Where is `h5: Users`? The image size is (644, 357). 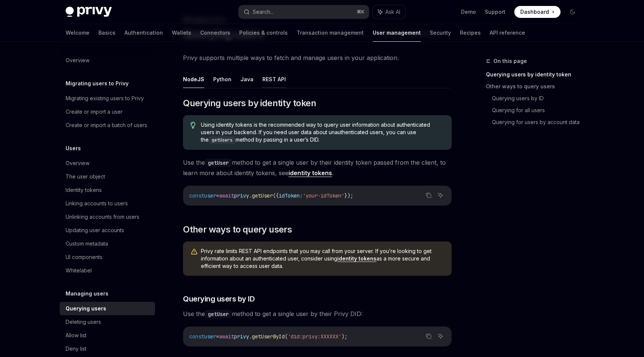
h5: Users is located at coordinates (73, 148).